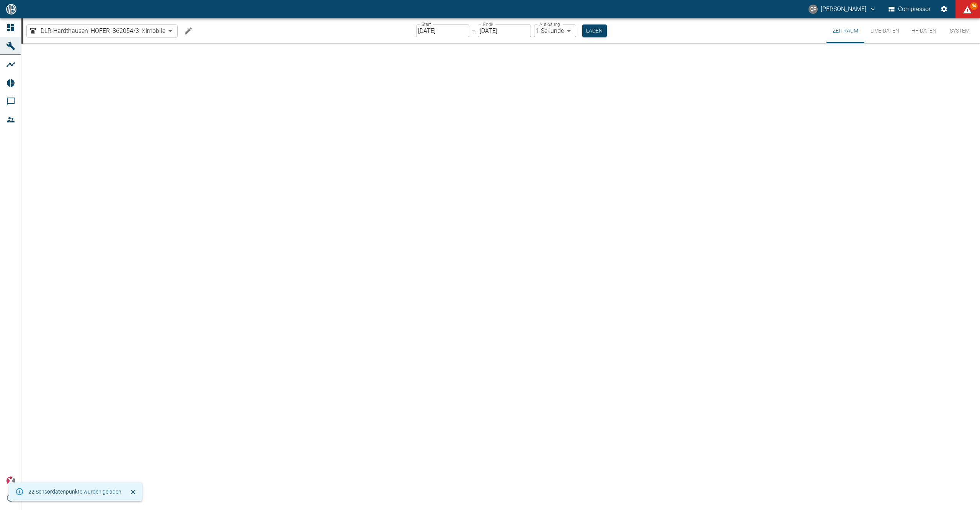 The height and width of the screenshot is (510, 980). Describe the element at coordinates (974, 6) in the screenshot. I see `span: 94` at that location.